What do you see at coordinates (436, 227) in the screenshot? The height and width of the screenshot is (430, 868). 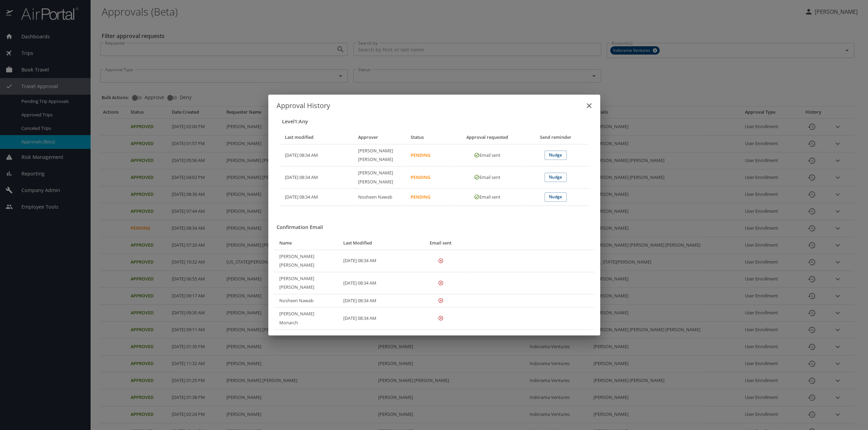 I see `h3: Confirmation Email` at bounding box center [436, 227].